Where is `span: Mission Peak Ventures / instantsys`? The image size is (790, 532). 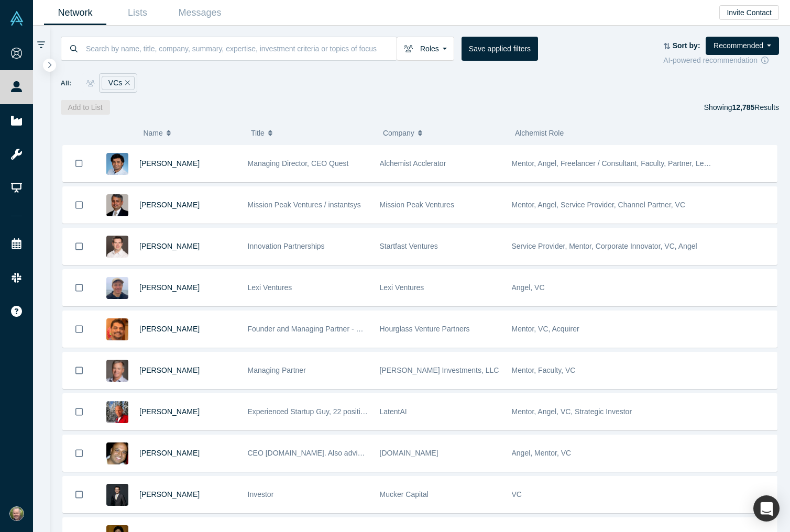 span: Mission Peak Ventures / instantsys is located at coordinates (305, 205).